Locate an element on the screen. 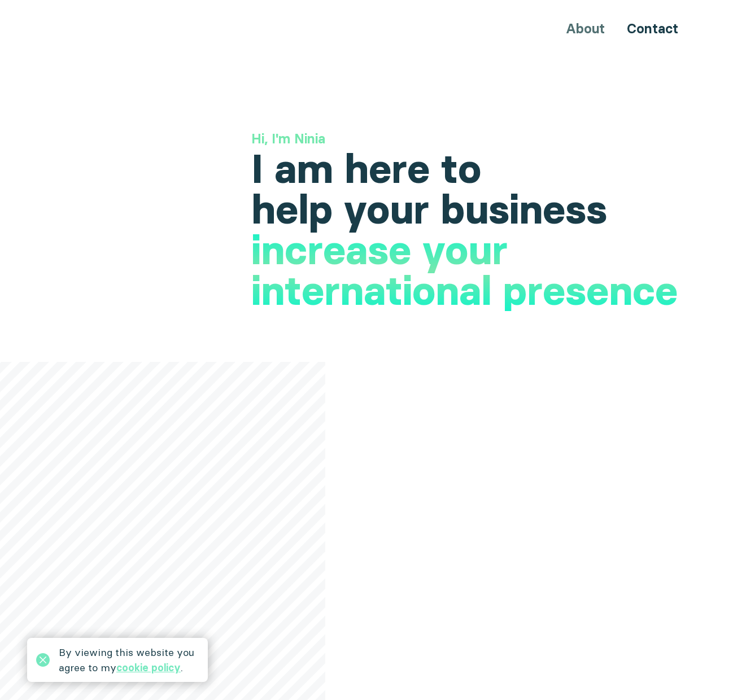 This screenshot has width=733, height=700. a: Contact is located at coordinates (652, 28).